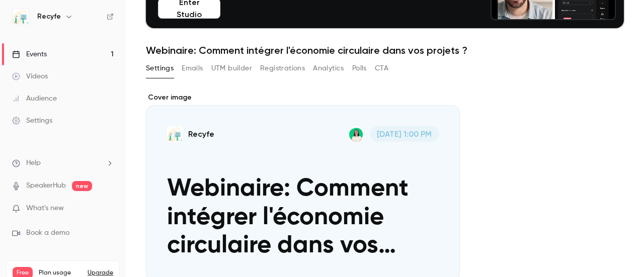 This screenshot has height=277, width=644. I want to click on button: Analytics, so click(328, 68).